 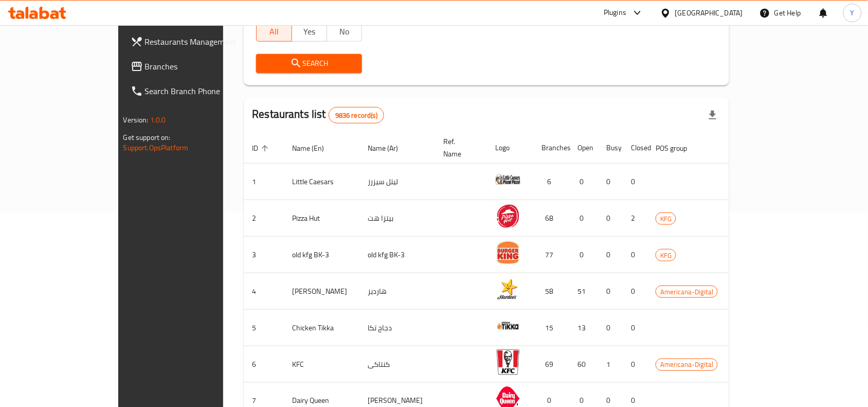 I want to click on span: Restaurants Management, so click(x=200, y=41).